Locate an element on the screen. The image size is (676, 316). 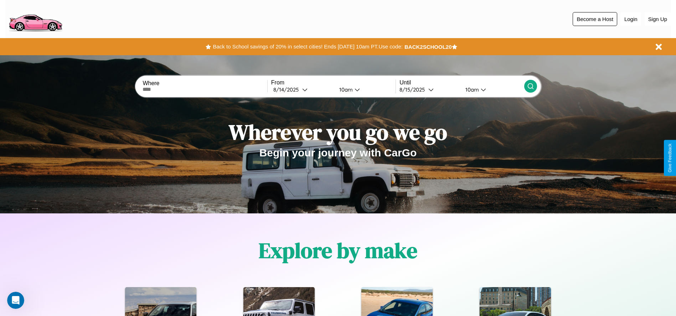
button: Become a Host is located at coordinates (595, 19).